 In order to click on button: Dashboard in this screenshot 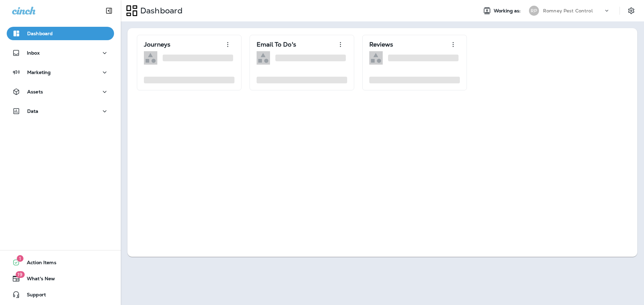, I will do `click(60, 34)`.